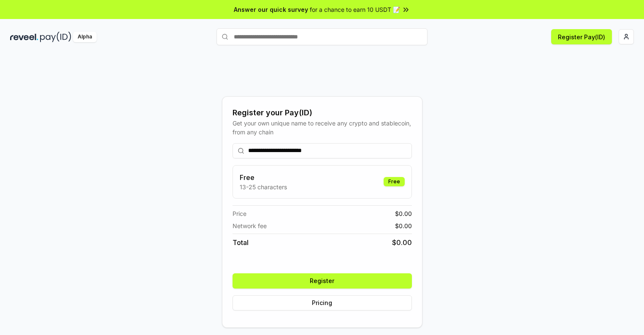  What do you see at coordinates (239, 213) in the screenshot?
I see `span: Price` at bounding box center [239, 213].